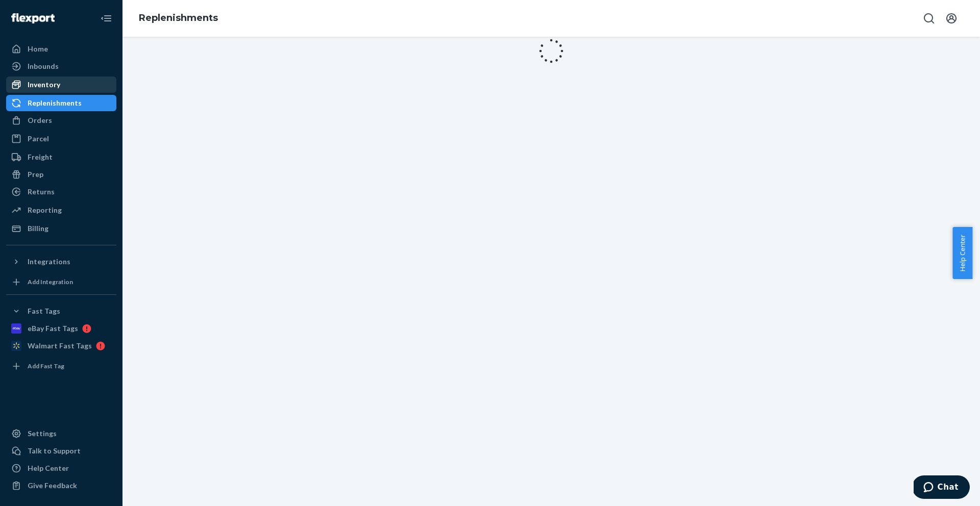 This screenshot has height=506, width=980. What do you see at coordinates (53, 329) in the screenshot?
I see `div: eBay Fast Tags` at bounding box center [53, 329].